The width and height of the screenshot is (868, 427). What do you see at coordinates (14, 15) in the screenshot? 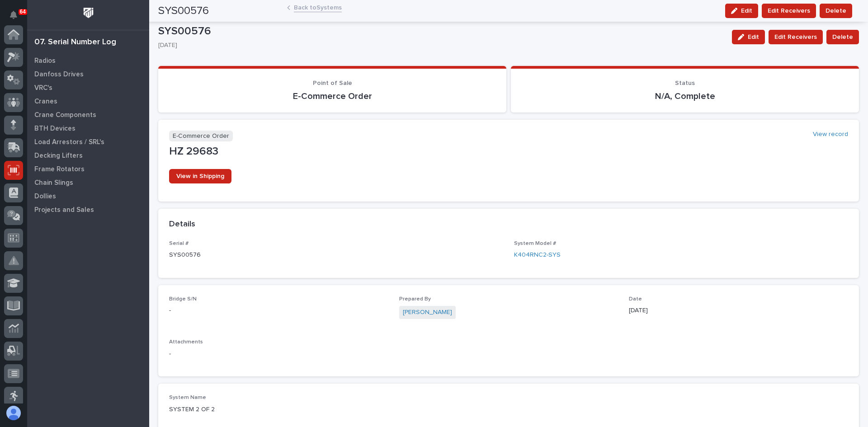
I see `button: Notifications` at bounding box center [14, 15].